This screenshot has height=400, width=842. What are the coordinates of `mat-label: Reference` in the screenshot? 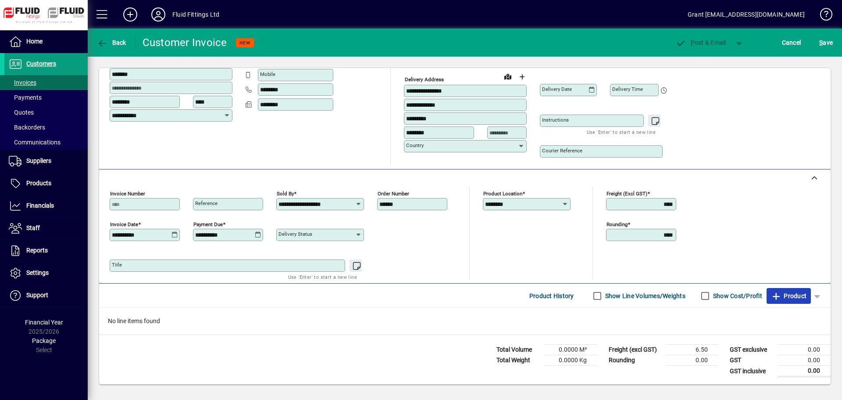 It's located at (206, 203).